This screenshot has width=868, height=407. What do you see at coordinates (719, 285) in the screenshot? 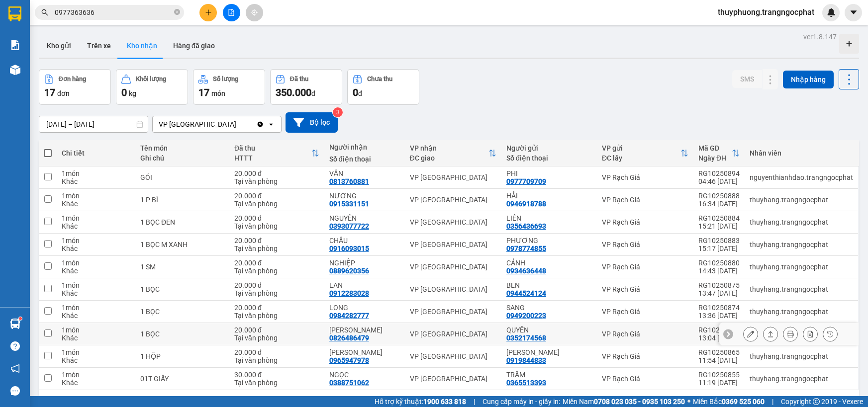
I see `div: RG10250875` at bounding box center [719, 285].